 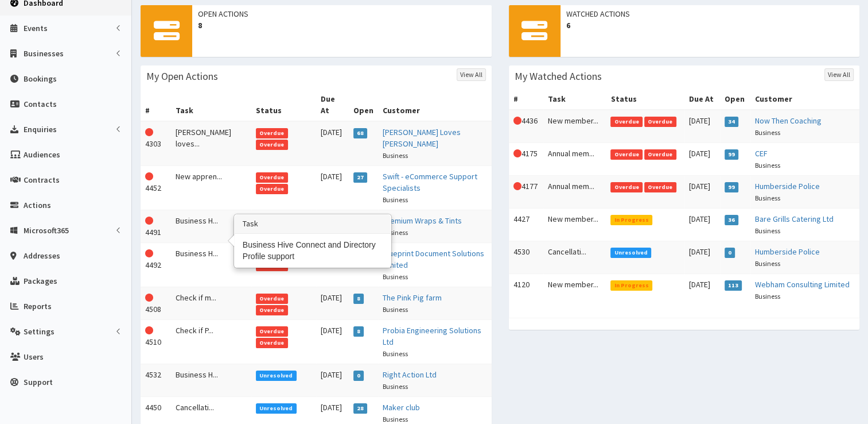 What do you see at coordinates (730, 253) in the screenshot?
I see `span: 0` at bounding box center [730, 253].